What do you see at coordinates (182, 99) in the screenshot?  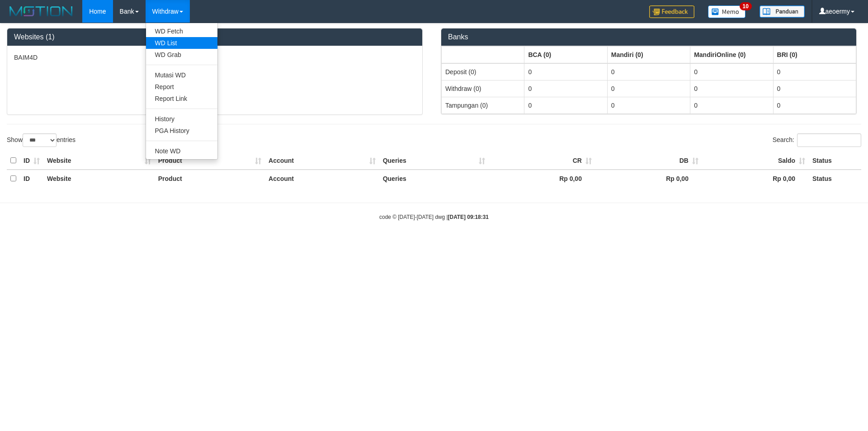 I see `a: Report Link` at bounding box center [182, 99].